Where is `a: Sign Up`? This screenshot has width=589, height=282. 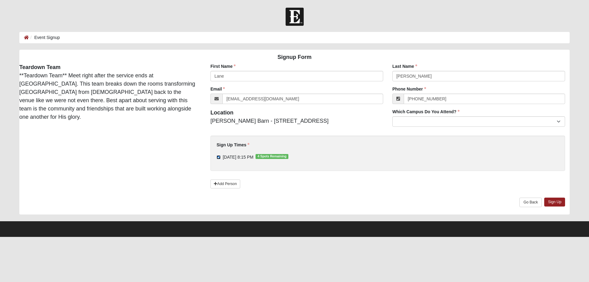 a: Sign Up is located at coordinates (555, 202).